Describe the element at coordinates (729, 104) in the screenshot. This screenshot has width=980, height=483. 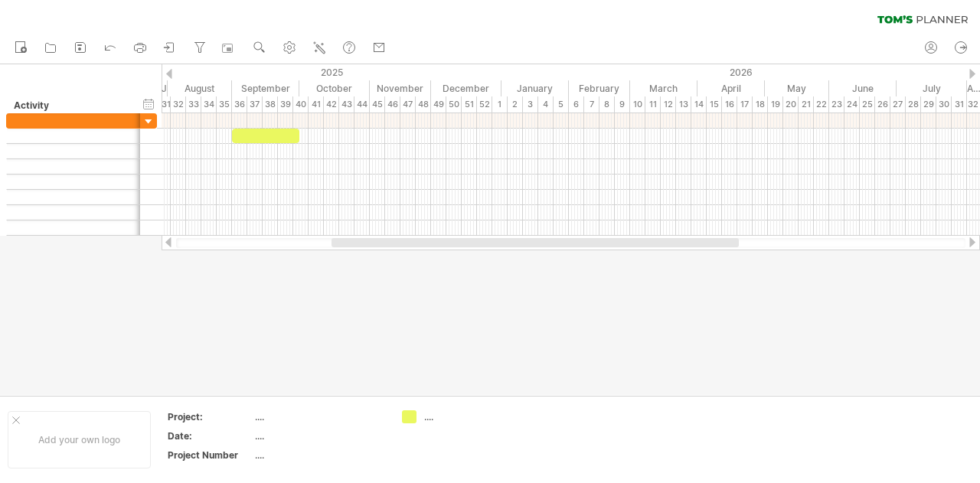
I see `div: 16` at that location.